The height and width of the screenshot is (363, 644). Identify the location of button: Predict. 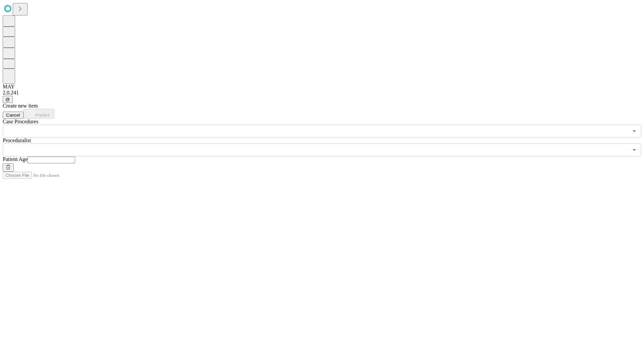
(39, 114).